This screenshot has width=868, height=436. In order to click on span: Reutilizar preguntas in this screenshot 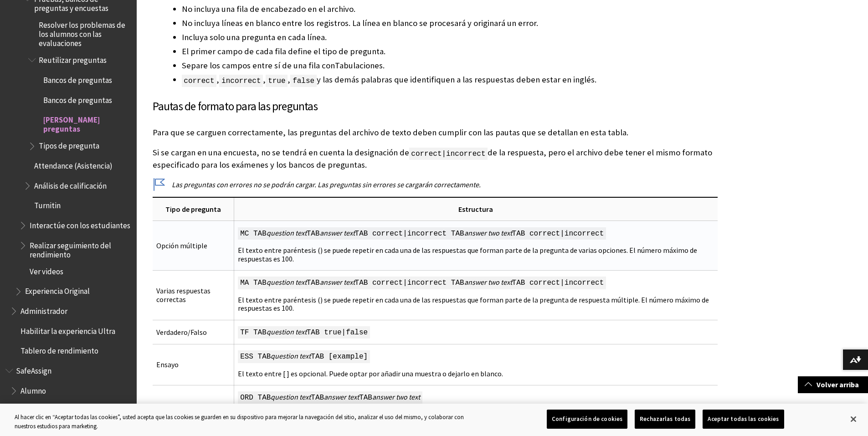, I will do `click(72, 58)`.